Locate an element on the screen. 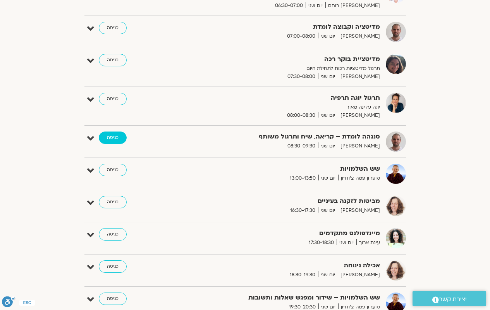  span: 07:00-08:00 is located at coordinates (301, 36).